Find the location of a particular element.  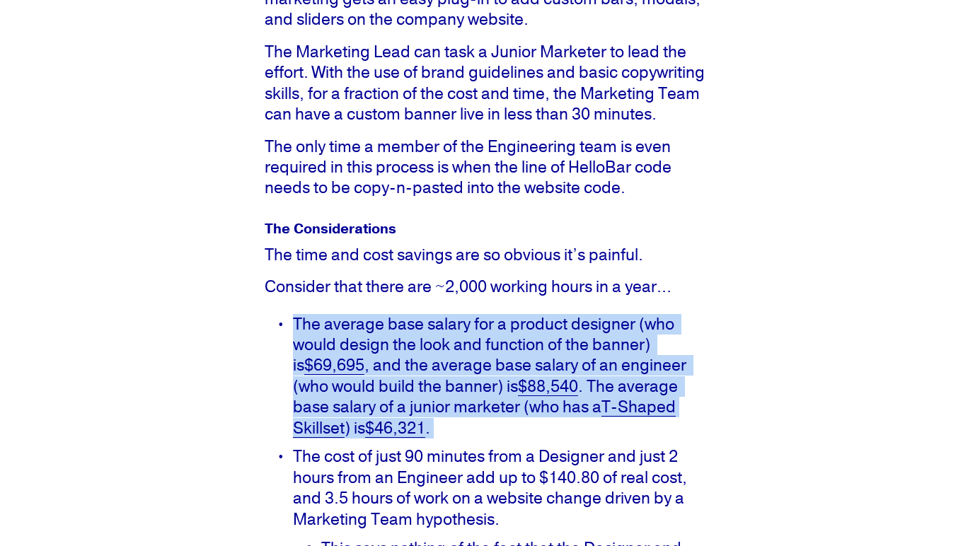

p: The Marketing Lead can task a Junior Marketer to lead the effort. With the use of brand guideline... is located at coordinates (490, 83).